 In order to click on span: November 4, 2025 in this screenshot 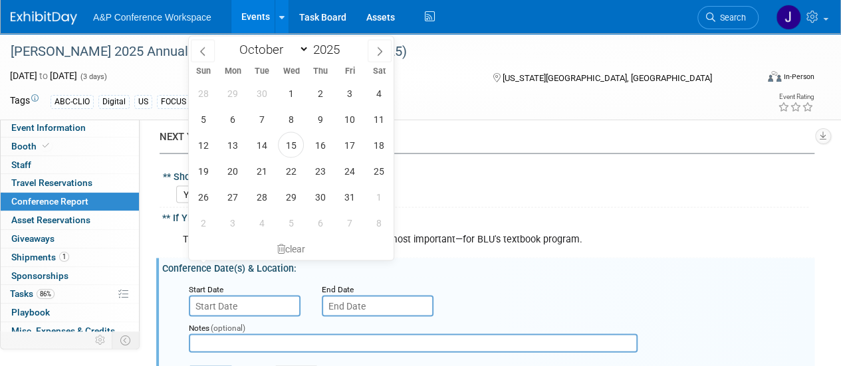, I will do `click(261, 222)`.